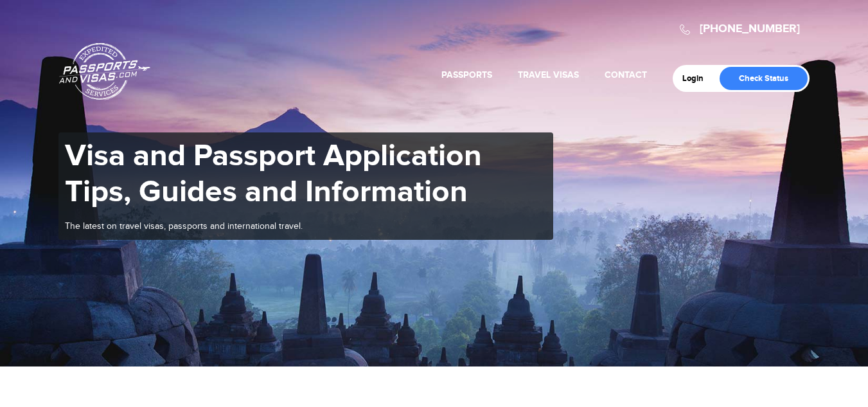 This screenshot has width=868, height=407. I want to click on a: Travel Visas, so click(548, 75).